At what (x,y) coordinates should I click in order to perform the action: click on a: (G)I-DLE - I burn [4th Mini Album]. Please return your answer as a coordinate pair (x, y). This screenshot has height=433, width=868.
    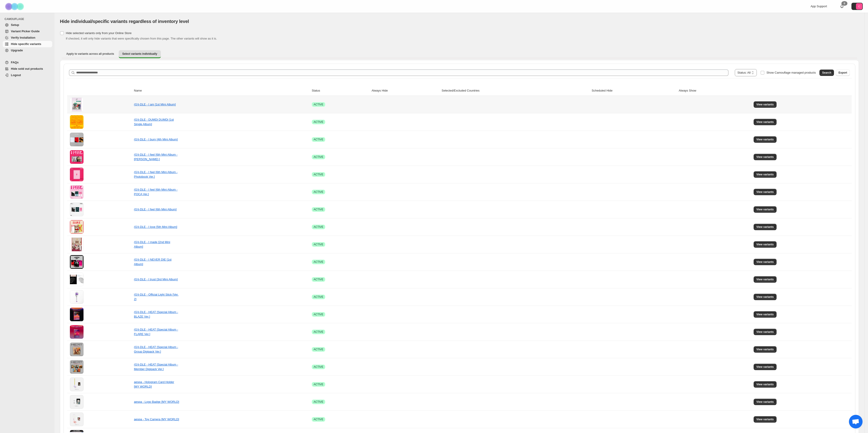
    Looking at the image, I should click on (156, 139).